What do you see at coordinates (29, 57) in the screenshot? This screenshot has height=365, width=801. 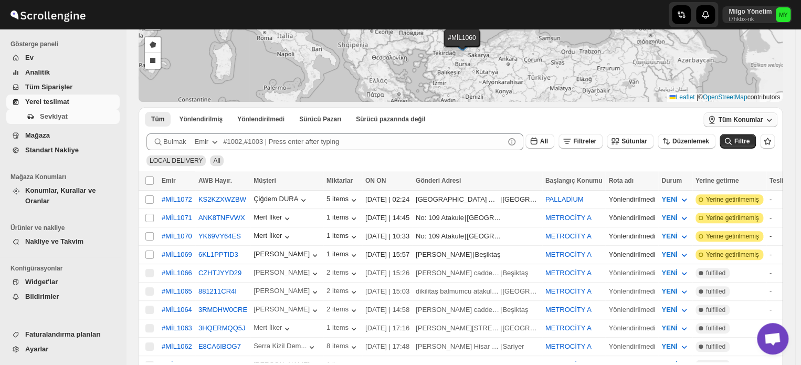 I see `span: Ev` at bounding box center [29, 57].